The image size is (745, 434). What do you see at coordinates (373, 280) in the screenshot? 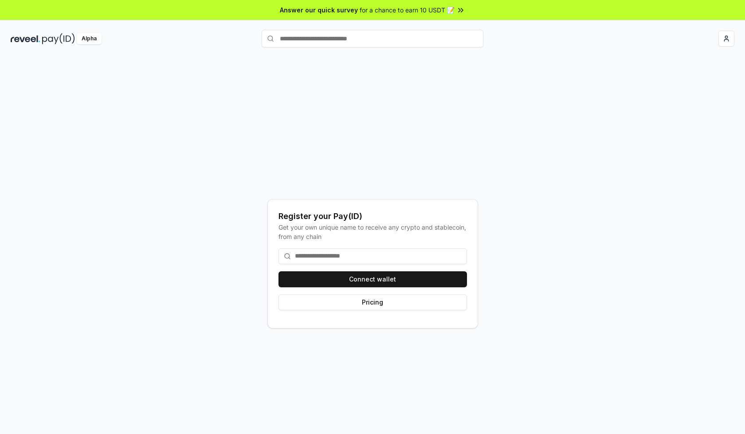
I see `button: Connect wallet` at bounding box center [373, 280].